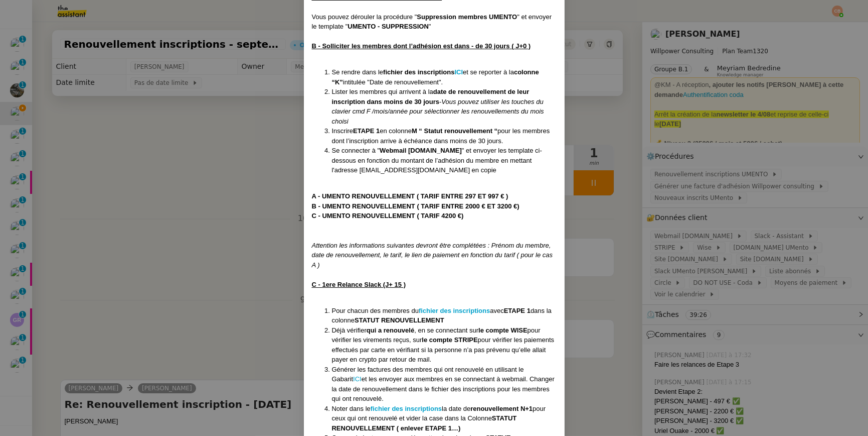 This screenshot has width=868, height=436. I want to click on span: intitulée "Date de renouvellement"., so click(393, 82).